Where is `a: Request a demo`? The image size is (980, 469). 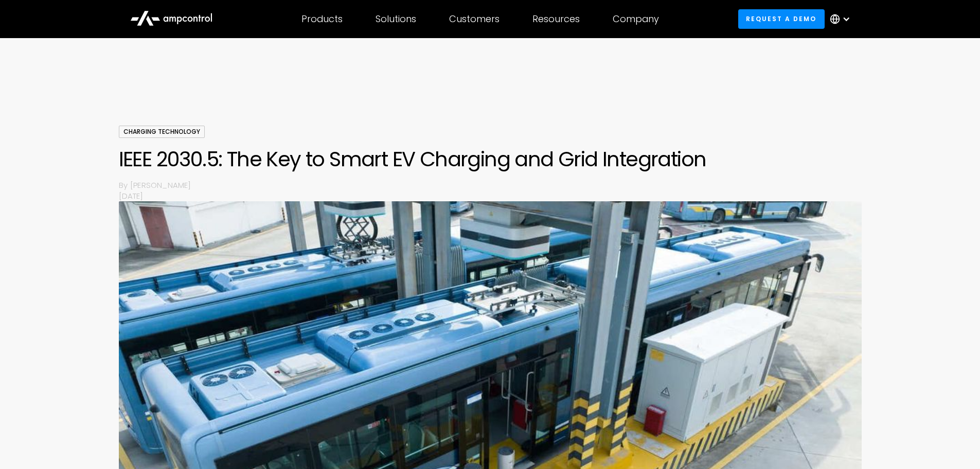 a: Request a demo is located at coordinates (781, 18).